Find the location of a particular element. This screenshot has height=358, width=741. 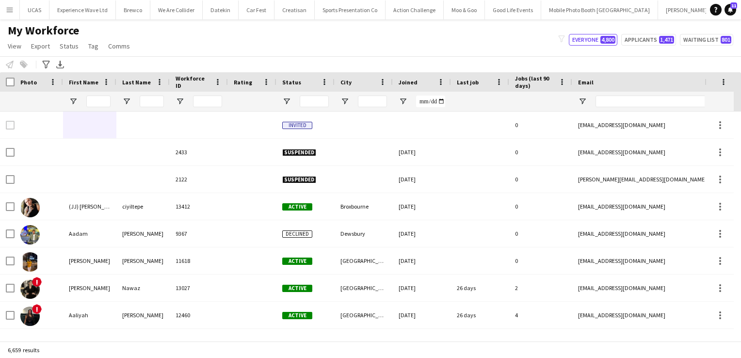

input: Row Selection is disabled for this row (unchecked) is located at coordinates (10, 125).